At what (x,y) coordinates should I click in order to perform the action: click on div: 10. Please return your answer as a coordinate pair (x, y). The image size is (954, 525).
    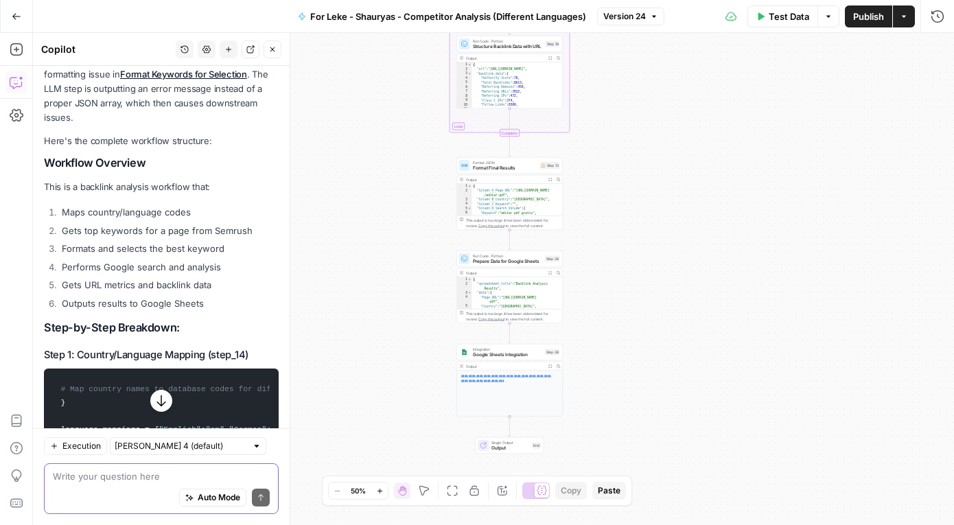
    Looking at the image, I should click on (464, 105).